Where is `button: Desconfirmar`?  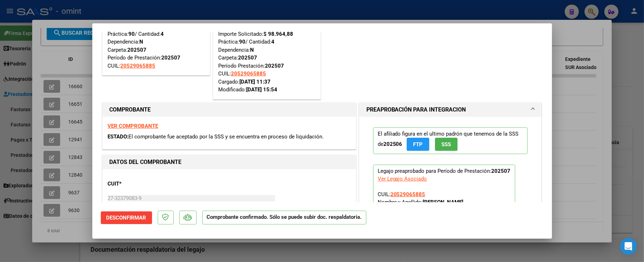
button: Desconfirmar is located at coordinates (126, 218).